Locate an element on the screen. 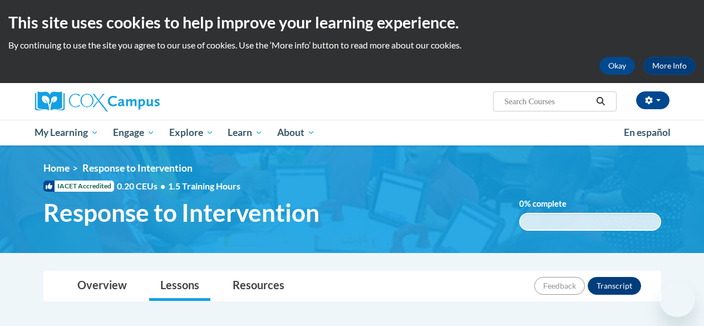  button: Transcript is located at coordinates (615, 286).